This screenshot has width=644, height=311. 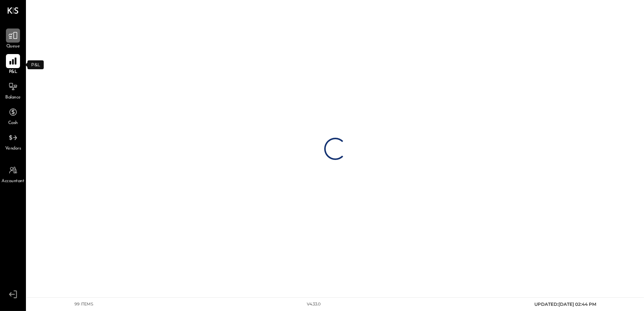 I want to click on span: Queue, so click(x=13, y=47).